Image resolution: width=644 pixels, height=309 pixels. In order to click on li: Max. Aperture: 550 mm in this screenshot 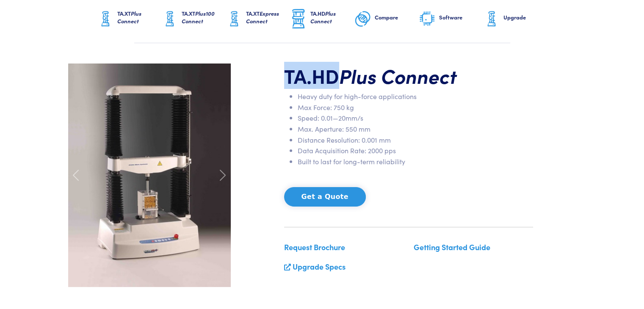, I will do `click(415, 129)`.